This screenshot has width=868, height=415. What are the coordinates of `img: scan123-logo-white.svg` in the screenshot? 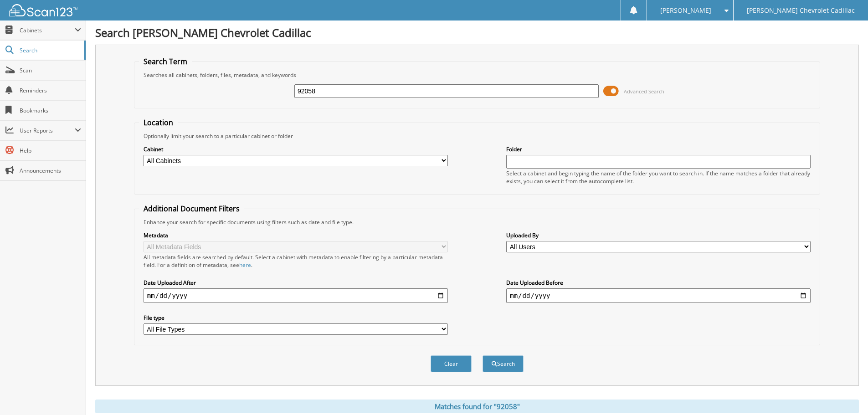 It's located at (43, 10).